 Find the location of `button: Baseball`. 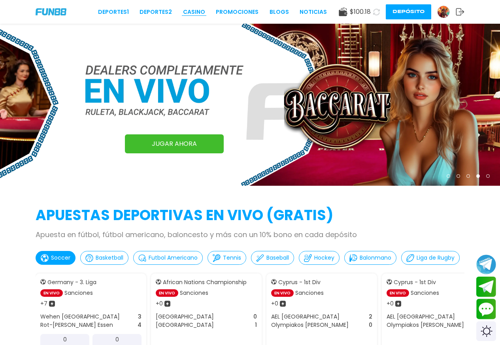

button: Baseball is located at coordinates (272, 258).